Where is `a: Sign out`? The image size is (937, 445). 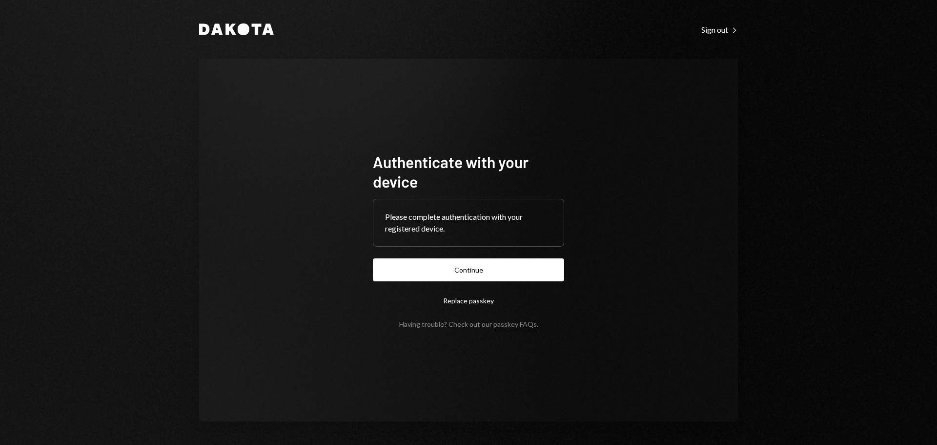
a: Sign out is located at coordinates (719, 29).